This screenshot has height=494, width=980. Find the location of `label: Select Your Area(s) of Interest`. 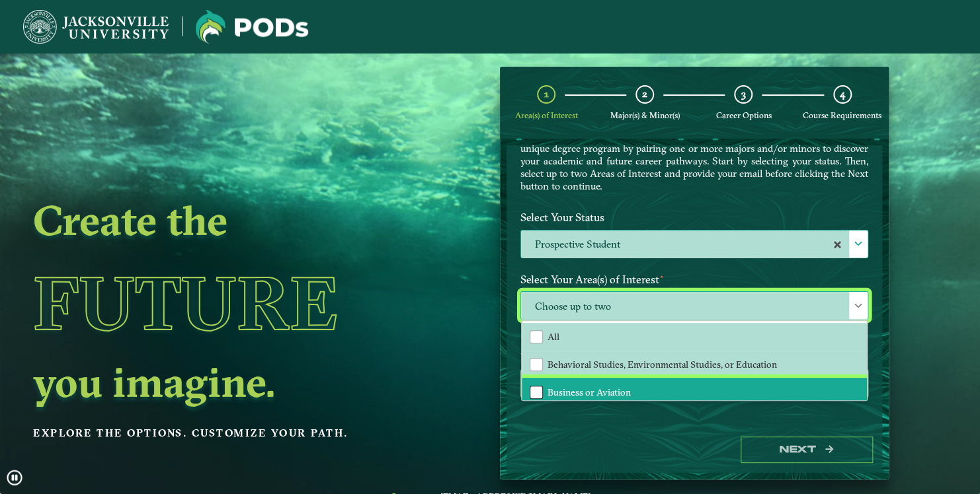

label: Select Your Area(s) of Interest is located at coordinates (694, 279).